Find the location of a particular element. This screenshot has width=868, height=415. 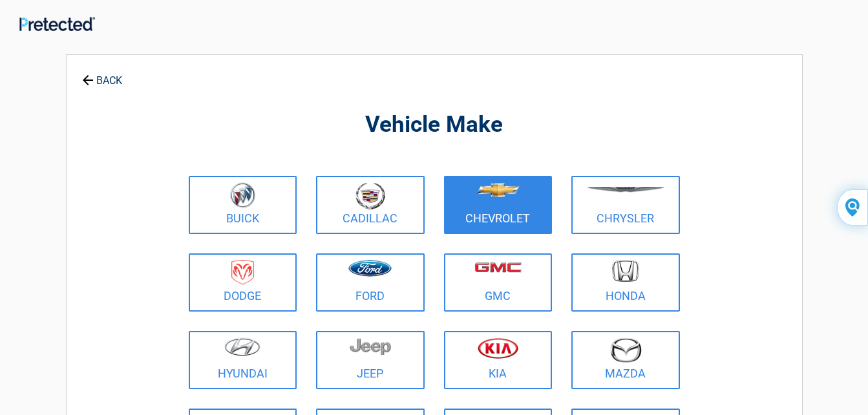

img: cadillac is located at coordinates (370, 196).